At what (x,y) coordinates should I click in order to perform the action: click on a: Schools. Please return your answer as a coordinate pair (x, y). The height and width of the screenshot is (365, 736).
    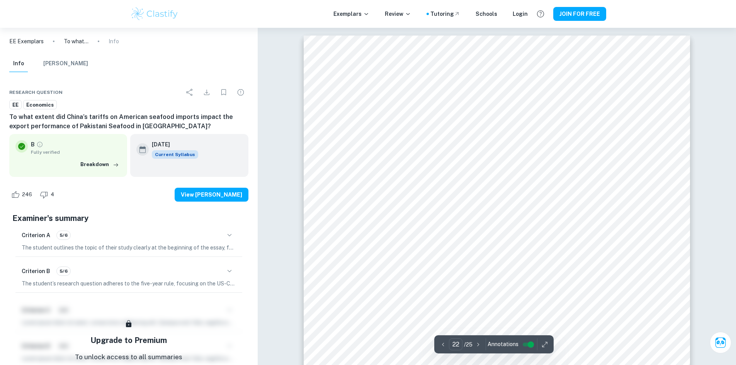
    Looking at the image, I should click on (487, 14).